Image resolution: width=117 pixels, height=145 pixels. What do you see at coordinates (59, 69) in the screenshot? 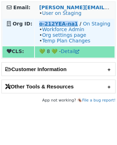
I see `h2: Customer Information` at bounding box center [59, 69].